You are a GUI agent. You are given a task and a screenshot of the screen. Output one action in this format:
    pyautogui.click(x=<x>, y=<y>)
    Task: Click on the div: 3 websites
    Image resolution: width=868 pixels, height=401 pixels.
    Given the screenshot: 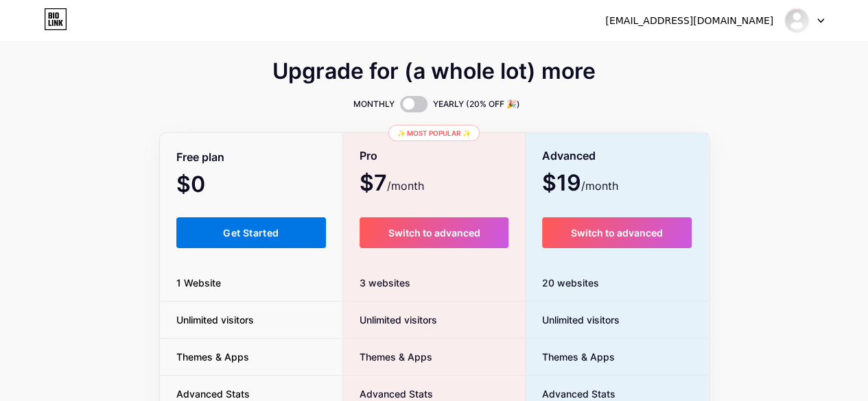 What is the action you would take?
    pyautogui.click(x=433, y=283)
    